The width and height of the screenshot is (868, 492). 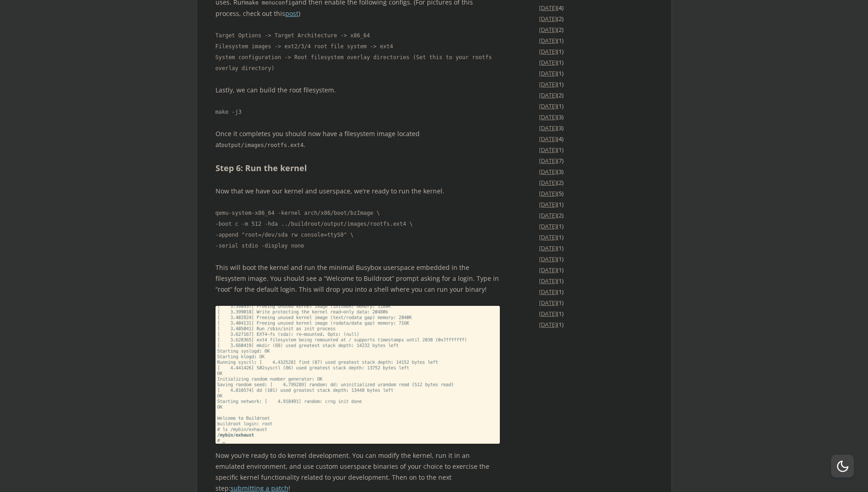 What do you see at coordinates (596, 161) in the screenshot?
I see `li: (7)` at bounding box center [596, 161].